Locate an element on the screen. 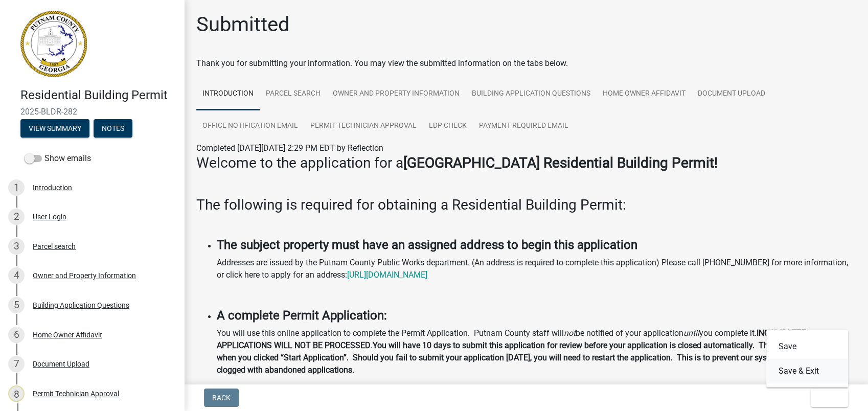  i: not is located at coordinates (569, 333).